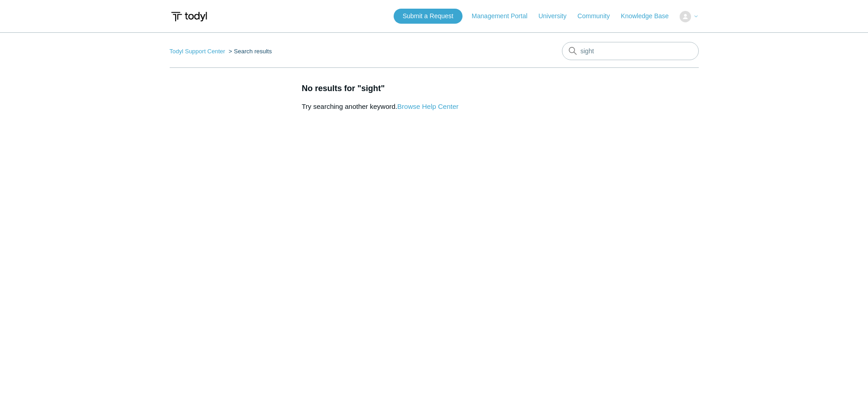 Image resolution: width=868 pixels, height=415 pixels. Describe the element at coordinates (189, 16) in the screenshot. I see `img: Todyl Support Center Help Center home page` at that location.